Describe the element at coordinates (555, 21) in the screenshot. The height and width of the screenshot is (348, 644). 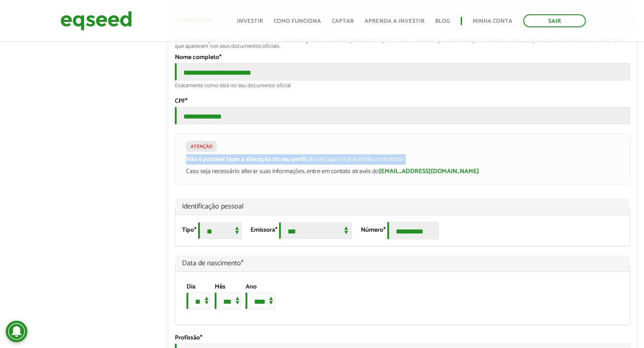
I see `a: Sair` at that location.